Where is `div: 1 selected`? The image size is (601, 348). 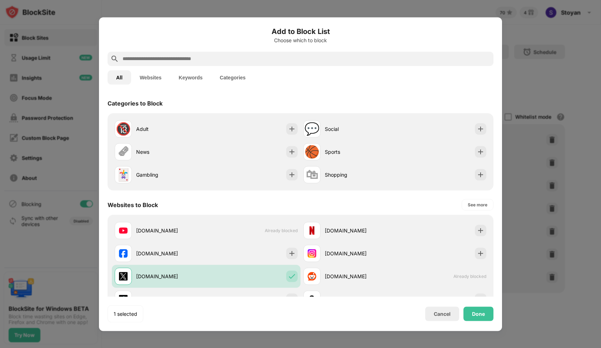 div: 1 selected is located at coordinates (125, 313).